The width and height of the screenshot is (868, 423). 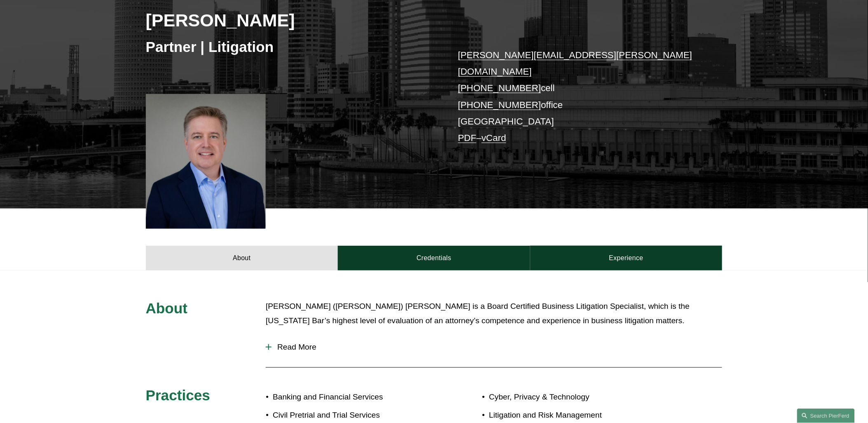 I want to click on span: Practices, so click(x=178, y=395).